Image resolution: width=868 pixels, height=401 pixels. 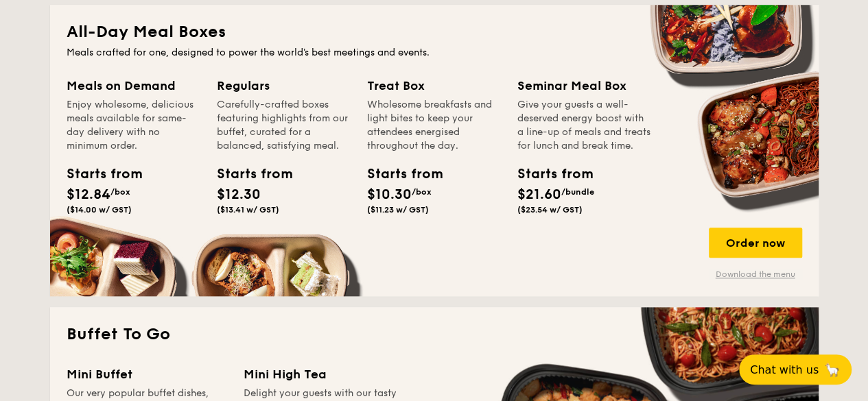 I want to click on span: $12.84, so click(x=89, y=195).